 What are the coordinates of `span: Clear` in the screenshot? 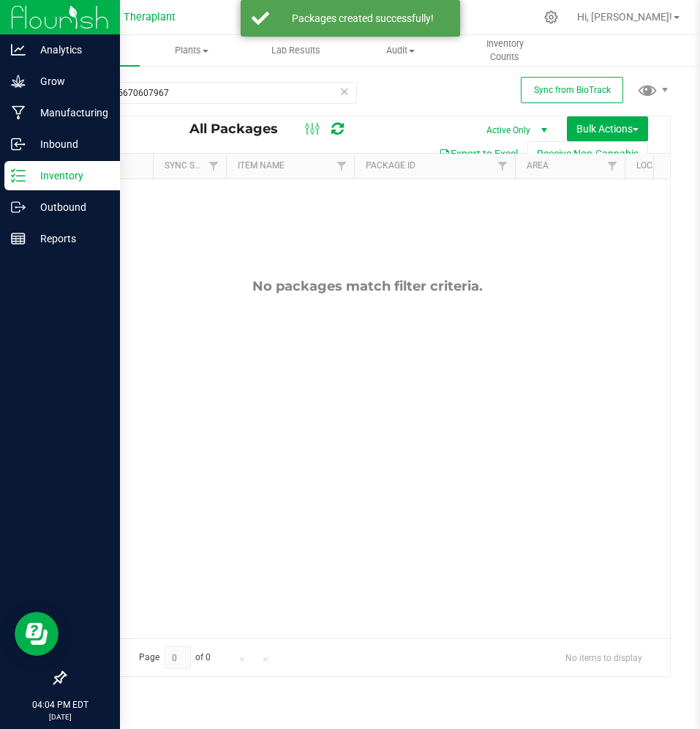 It's located at (345, 91).